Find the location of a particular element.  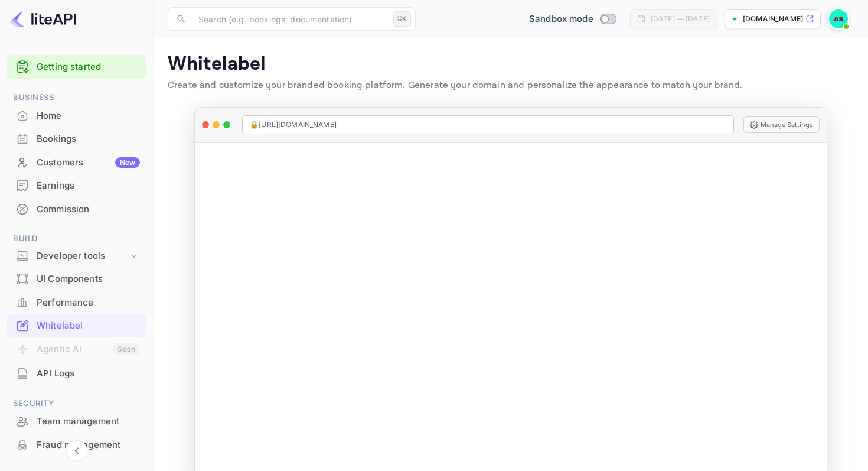

div: ⌘K is located at coordinates (402, 19).